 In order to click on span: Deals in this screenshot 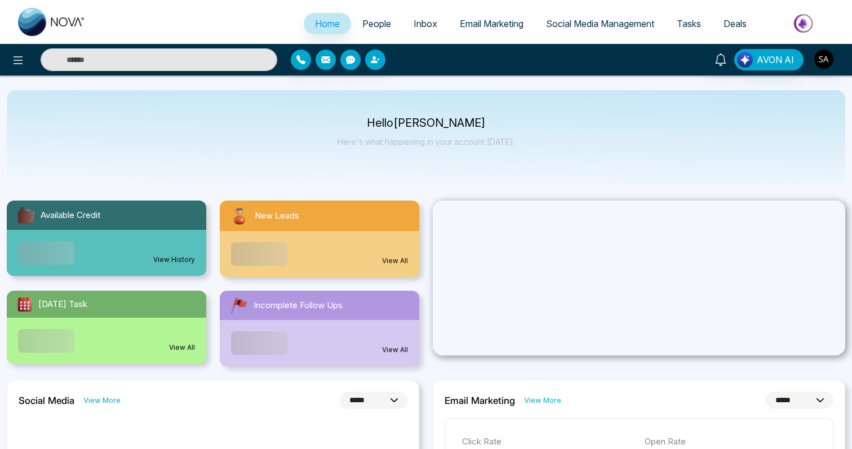, I will do `click(735, 24)`.